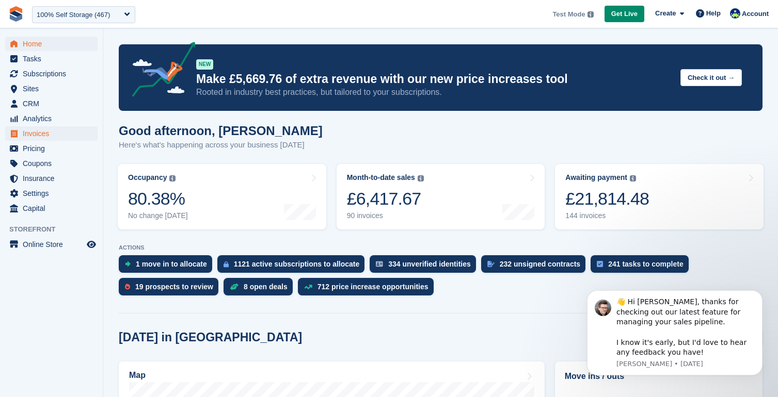  What do you see at coordinates (54, 119) in the screenshot?
I see `span: Analytics` at bounding box center [54, 119].